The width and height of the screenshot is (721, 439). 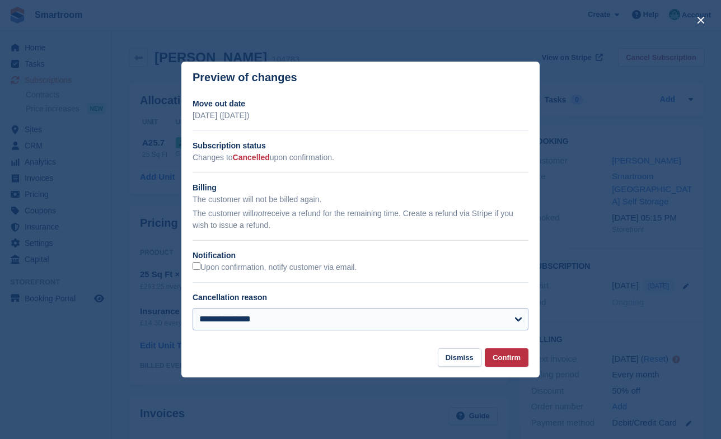 What do you see at coordinates (230, 297) in the screenshot?
I see `label: Cancellation reason` at bounding box center [230, 297].